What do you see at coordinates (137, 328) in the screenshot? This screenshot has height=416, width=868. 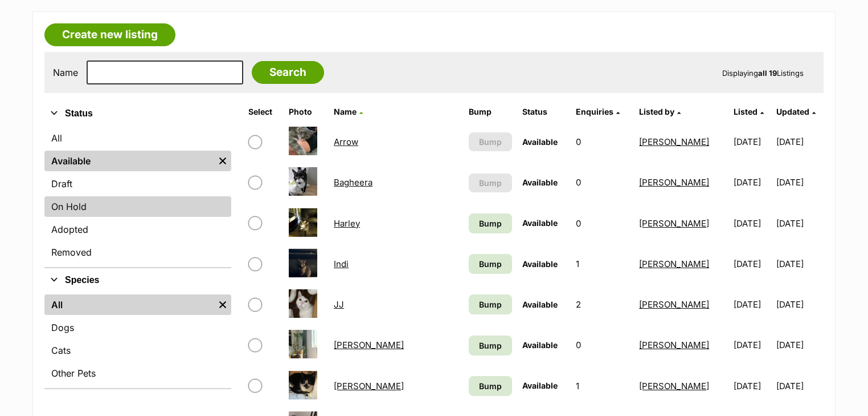 I see `a: Dogs` at bounding box center [137, 328].